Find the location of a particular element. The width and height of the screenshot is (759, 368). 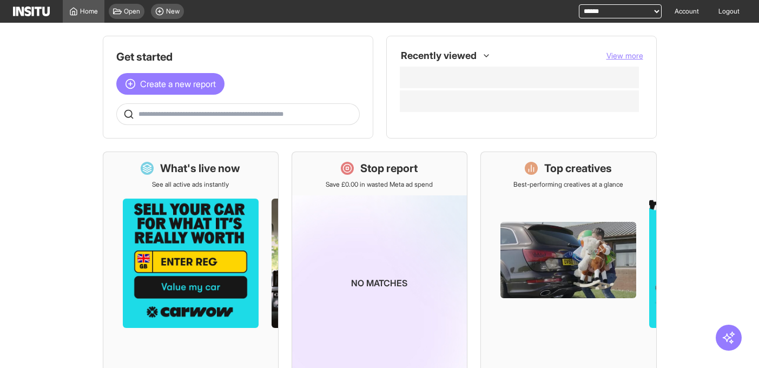

h1: Get started is located at coordinates (238, 57).